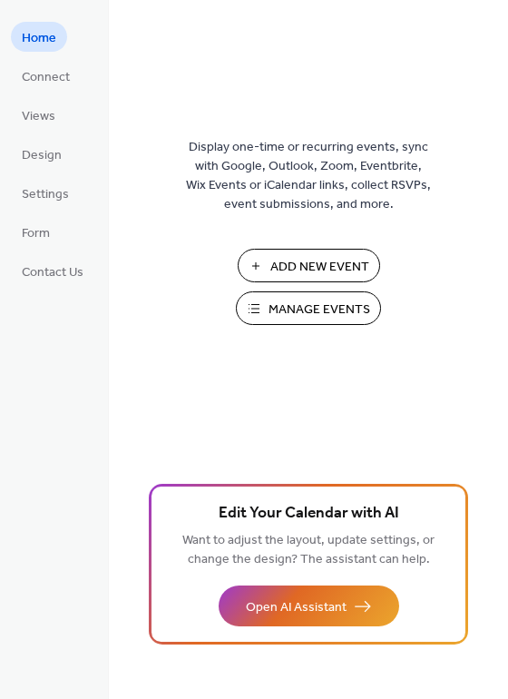  I want to click on a: Settings, so click(45, 192).